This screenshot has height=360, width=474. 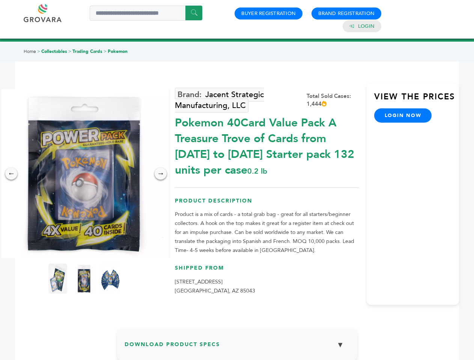 I want to click on a: Jacent Strategic Manufacturing, LLC, so click(x=219, y=100).